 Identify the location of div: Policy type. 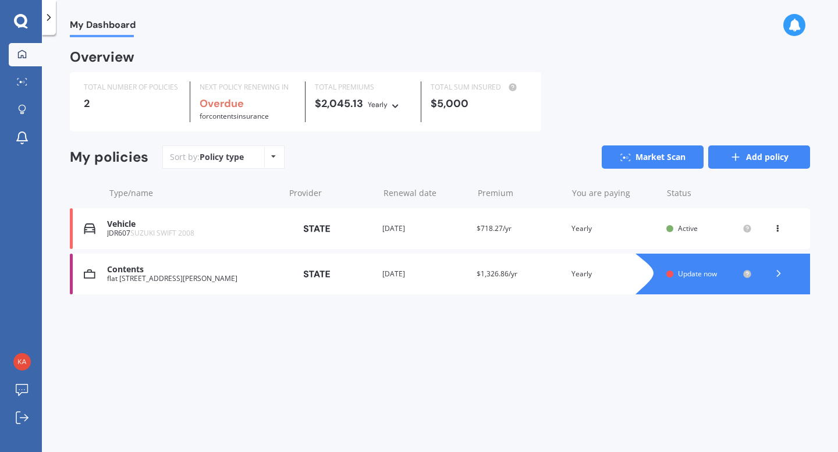
(222, 157).